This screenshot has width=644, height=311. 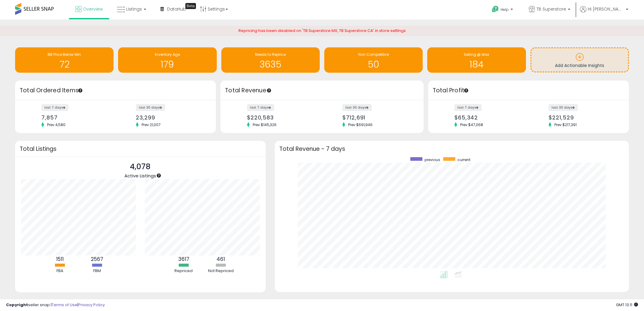 I want to click on span: Prev: 4,580, so click(x=56, y=125).